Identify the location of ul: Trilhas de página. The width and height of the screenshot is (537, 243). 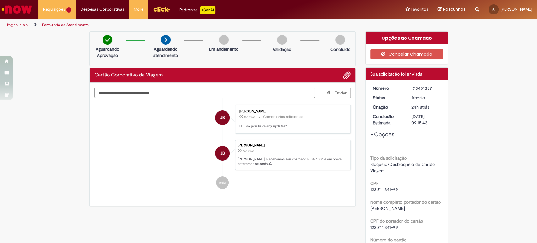
(179, 25).